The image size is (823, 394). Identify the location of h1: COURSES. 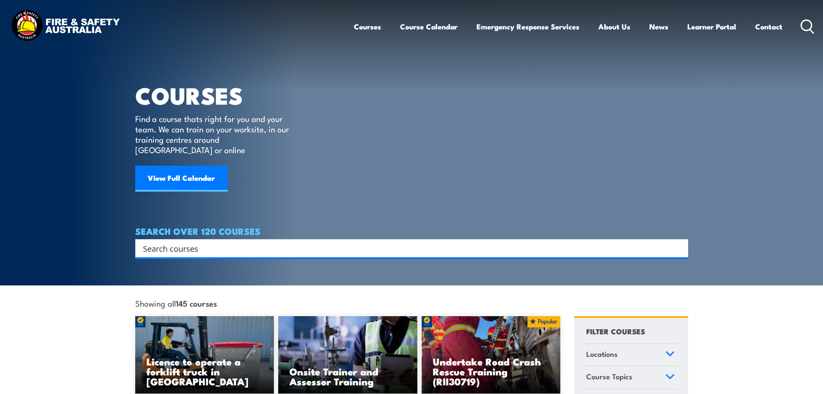
(218, 95).